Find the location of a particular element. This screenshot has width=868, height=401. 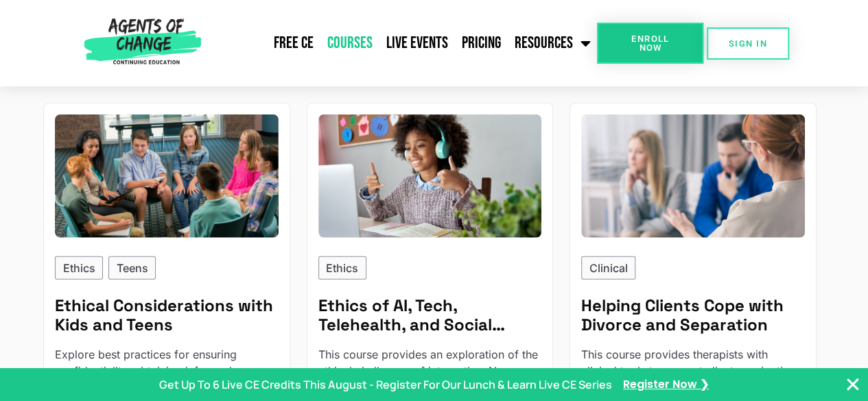

a: Resources is located at coordinates (552, 43).